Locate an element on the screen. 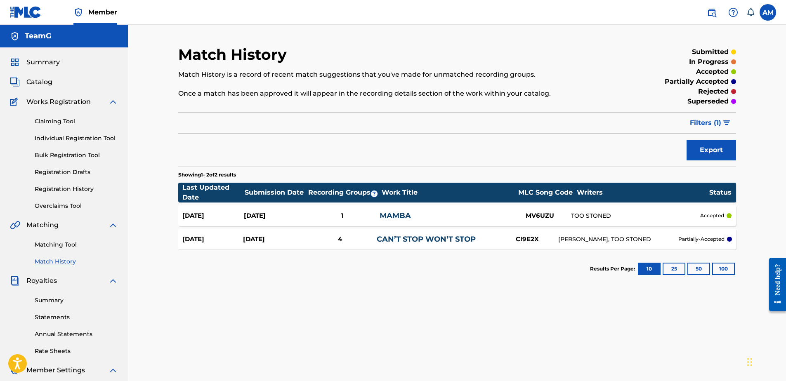  p: in progress is located at coordinates (709, 62).